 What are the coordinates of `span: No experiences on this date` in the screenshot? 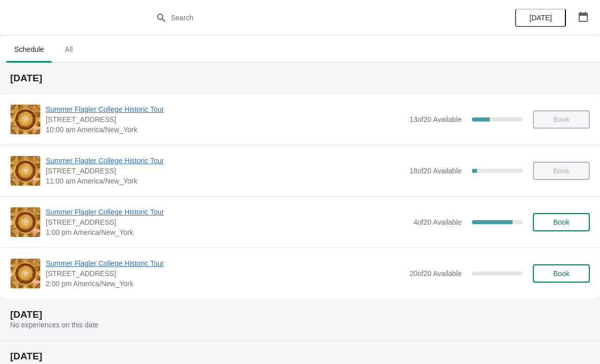 It's located at (54, 325).